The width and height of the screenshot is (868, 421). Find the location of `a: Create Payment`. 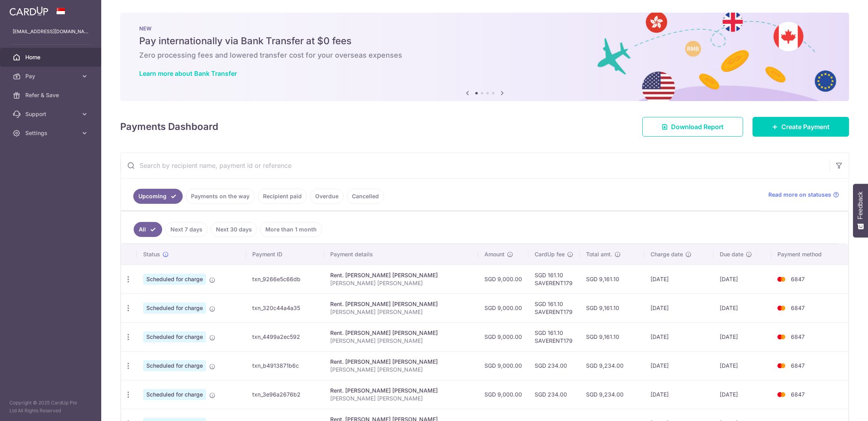

a: Create Payment is located at coordinates (801, 127).